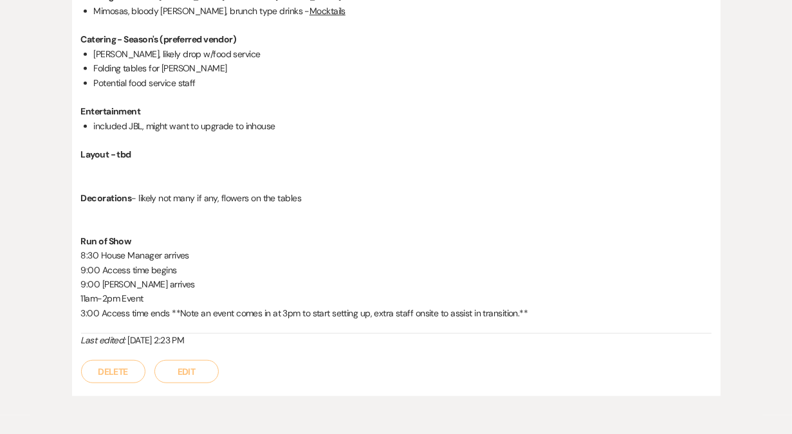 The height and width of the screenshot is (434, 792). Describe the element at coordinates (396, 299) in the screenshot. I see `p: 11am-2pm Event` at that location.